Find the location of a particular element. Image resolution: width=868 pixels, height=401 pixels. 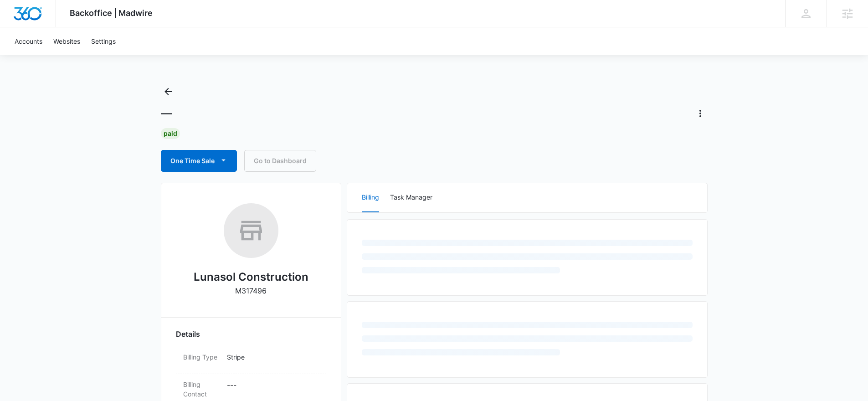

div: Paid is located at coordinates (171, 134).